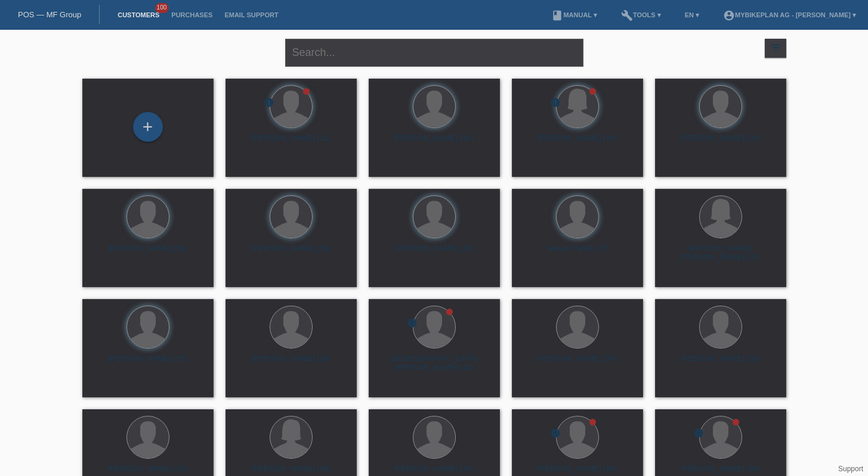  What do you see at coordinates (775, 48) in the screenshot?
I see `i: filter_list` at bounding box center [775, 48].